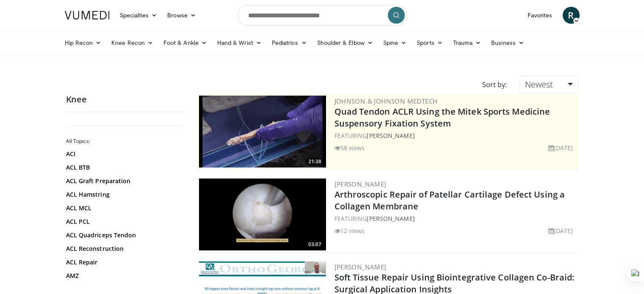 This screenshot has height=294, width=644. Describe the element at coordinates (494, 84) in the screenshot. I see `div: Sort by:` at that location.